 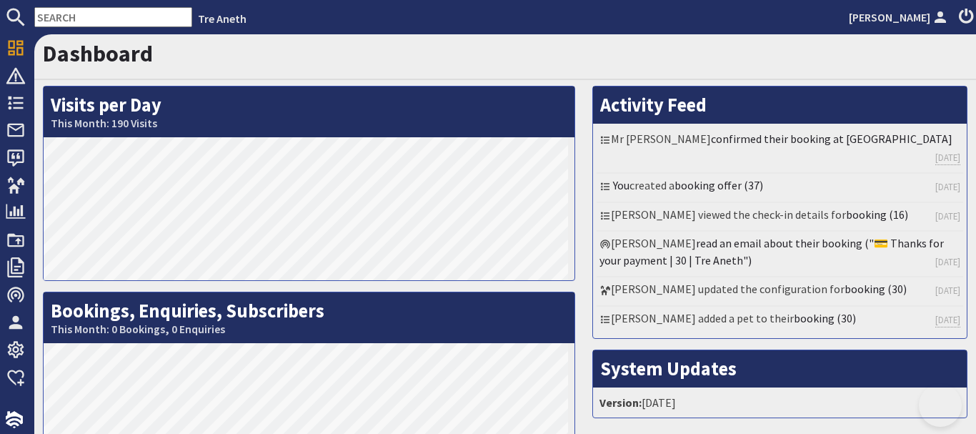 I want to click on a: Activity Feed, so click(x=653, y=104).